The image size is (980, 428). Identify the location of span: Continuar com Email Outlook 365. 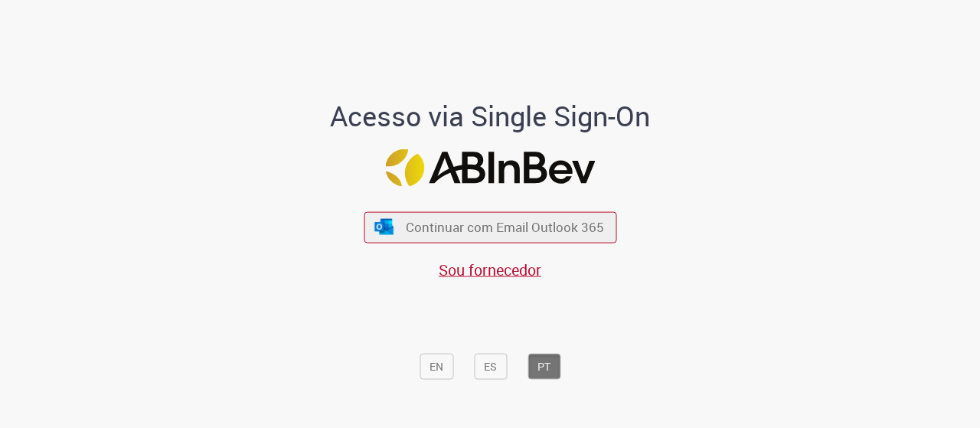
(504, 227).